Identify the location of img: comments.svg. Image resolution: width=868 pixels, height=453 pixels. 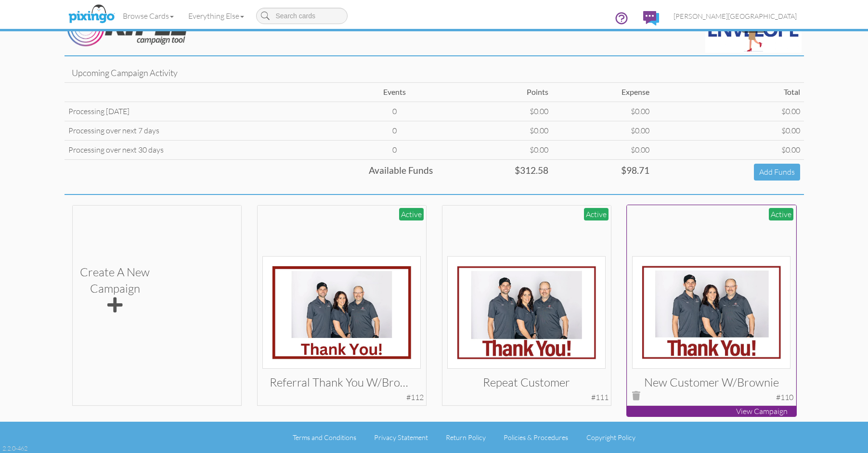
(651, 19).